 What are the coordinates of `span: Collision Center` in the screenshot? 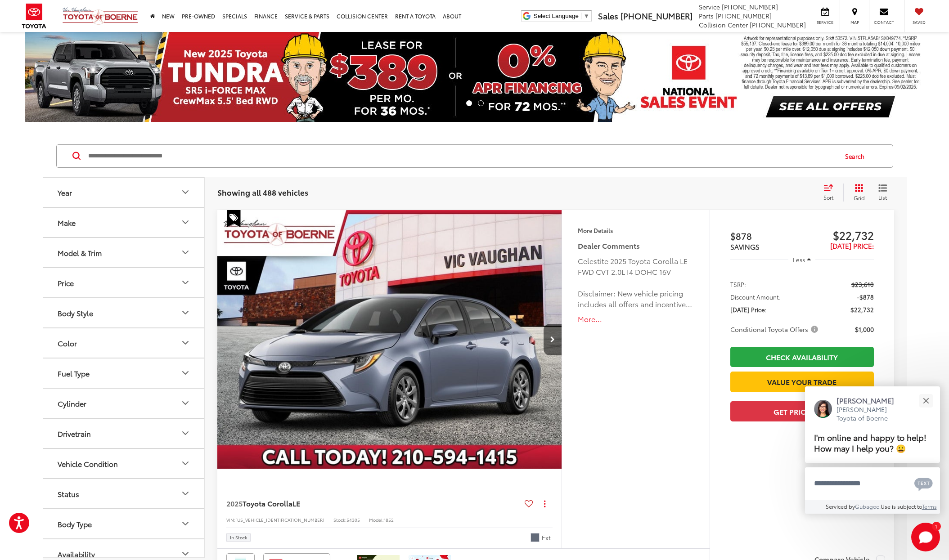 It's located at (723, 25).